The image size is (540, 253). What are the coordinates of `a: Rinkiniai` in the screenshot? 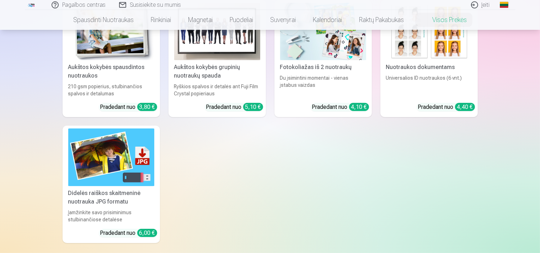 It's located at (161, 20).